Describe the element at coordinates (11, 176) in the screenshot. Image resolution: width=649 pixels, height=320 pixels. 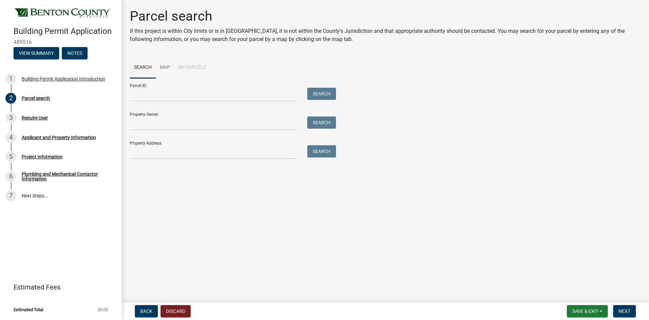
I see `div: 6` at that location.